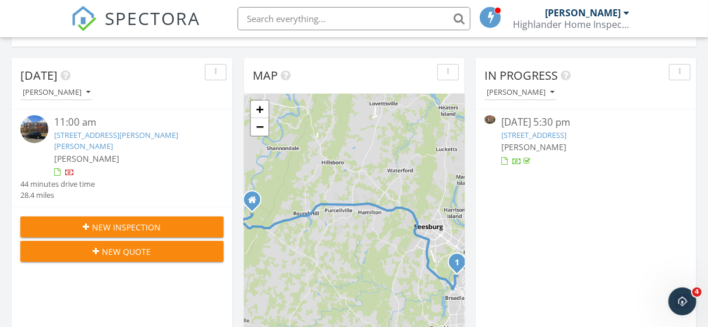  I want to click on span: 4, so click(697, 292).